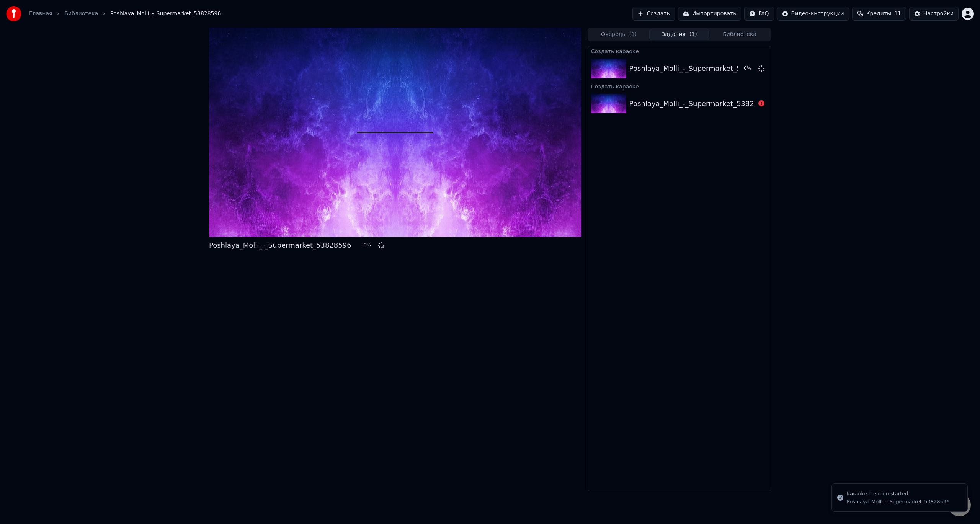 Image resolution: width=980 pixels, height=524 pixels. I want to click on button: Библиотека, so click(739, 34).